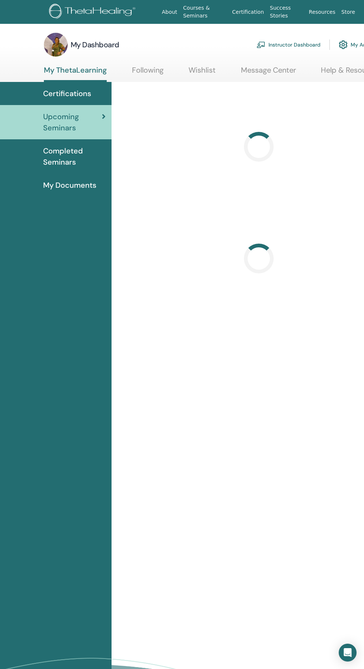  I want to click on a: My ThetaLearning, so click(75, 74).